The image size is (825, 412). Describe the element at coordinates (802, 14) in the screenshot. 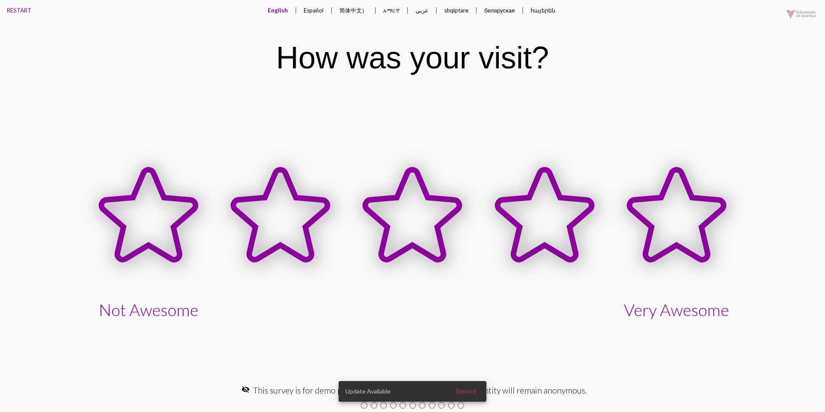

I see `img: VOAmerica-1920-logo-pos-alpha-20210513.png` at that location.